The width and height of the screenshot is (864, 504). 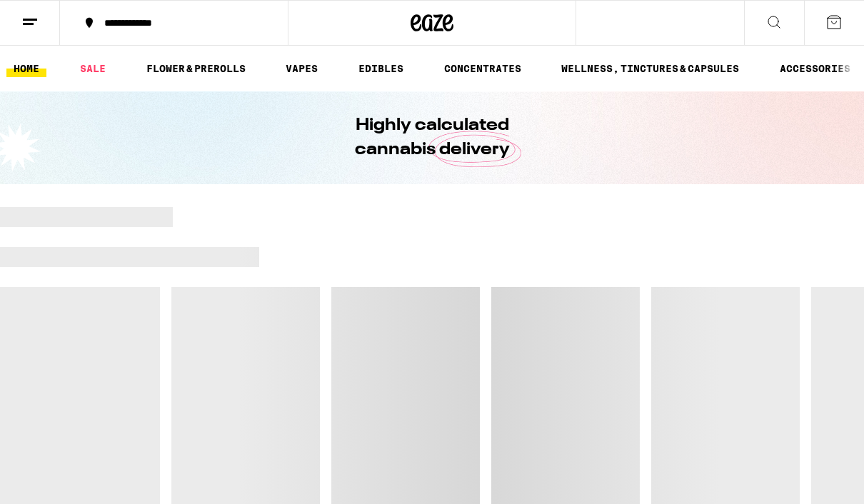 What do you see at coordinates (381, 69) in the screenshot?
I see `a: EDIBLES` at bounding box center [381, 69].